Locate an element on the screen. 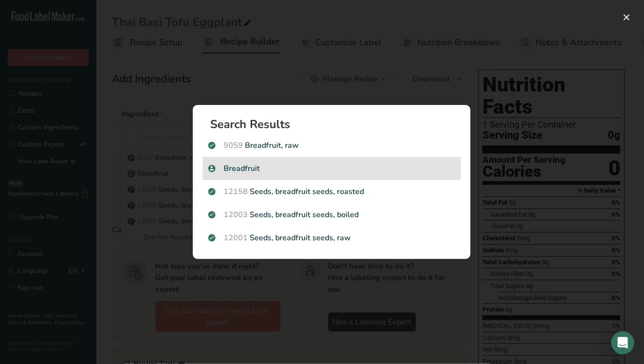 This screenshot has width=644, height=364. p: Seeds, breadfruit seeds, raw is located at coordinates (332, 238).